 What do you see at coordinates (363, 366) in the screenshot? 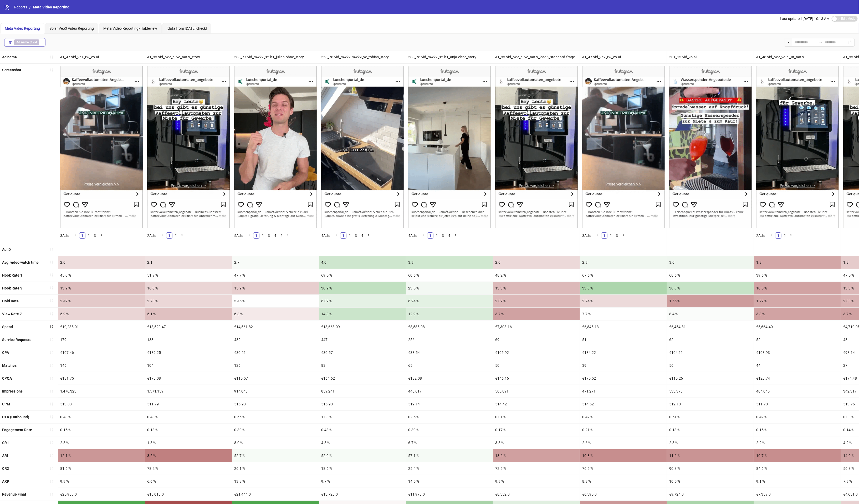
I see `div: 83` at bounding box center [363, 366].